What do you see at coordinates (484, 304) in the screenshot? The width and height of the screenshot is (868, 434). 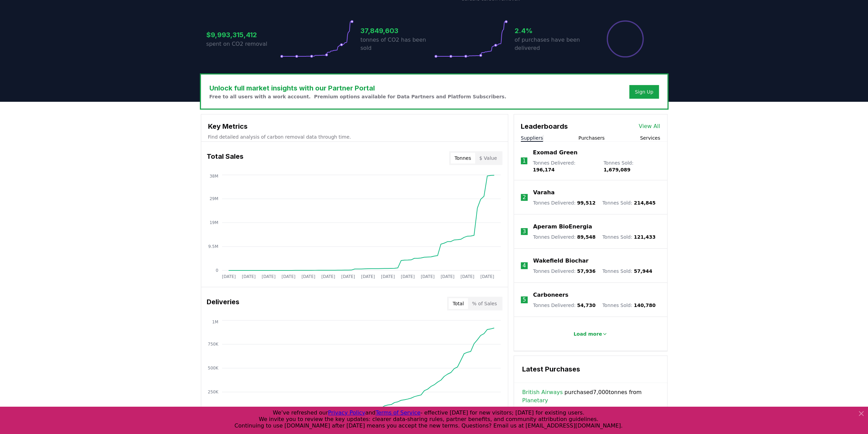 I see `button: % of Sales` at bounding box center [484, 304].